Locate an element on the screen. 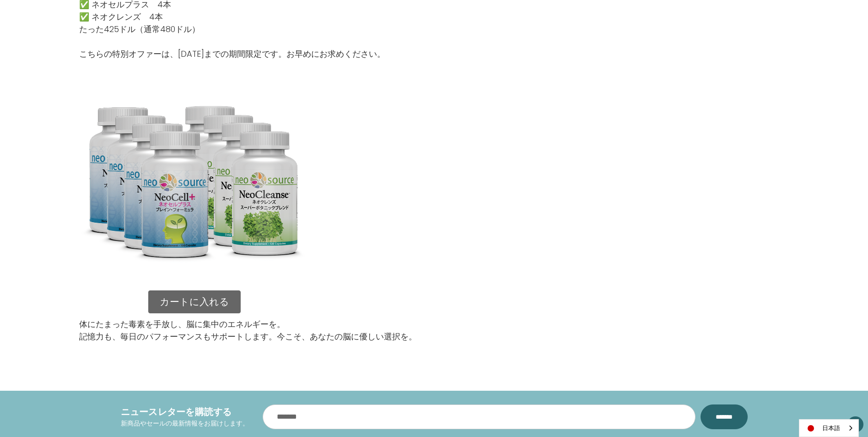  div: Language is located at coordinates (829, 428).